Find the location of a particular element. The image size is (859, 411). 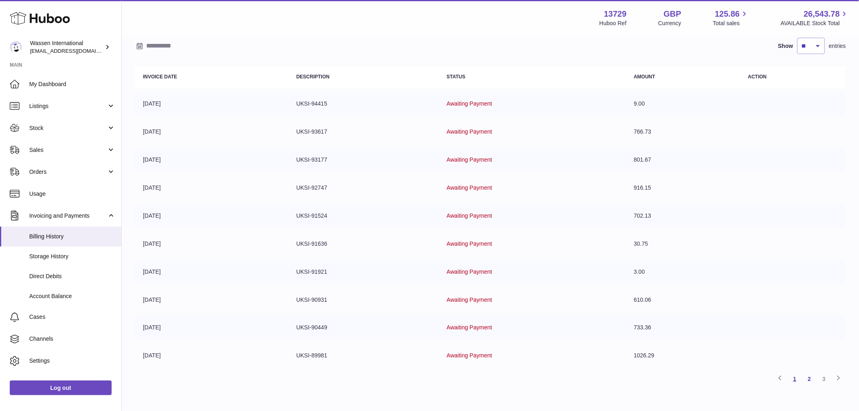

img: gemma.moses@wassen.com is located at coordinates (16, 47).